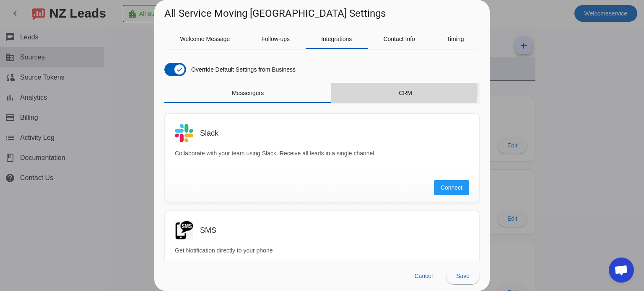 This screenshot has width=644, height=291. Describe the element at coordinates (205, 39) in the screenshot. I see `span: Welcome Message` at that location.